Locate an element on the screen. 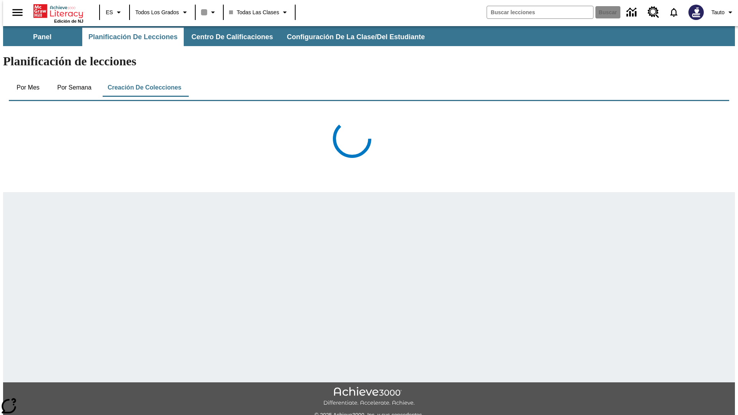 The image size is (738, 415). a: Notificaciones is located at coordinates (674, 12).